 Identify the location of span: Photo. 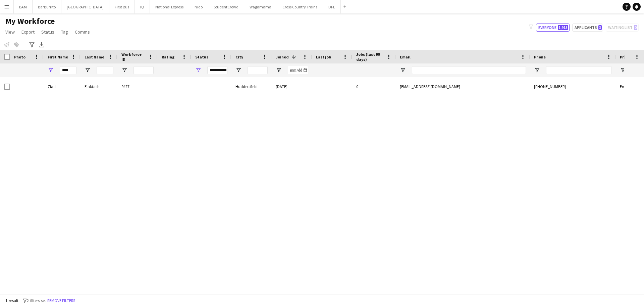
(20, 57).